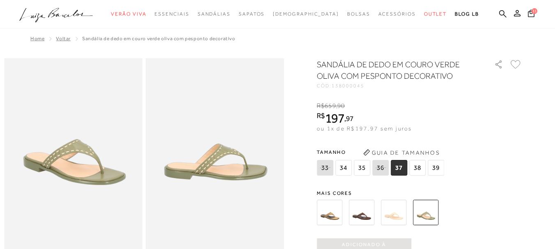 The height and width of the screenshot is (249, 555). What do you see at coordinates (397, 14) in the screenshot?
I see `span: Acessórios` at bounding box center [397, 14].